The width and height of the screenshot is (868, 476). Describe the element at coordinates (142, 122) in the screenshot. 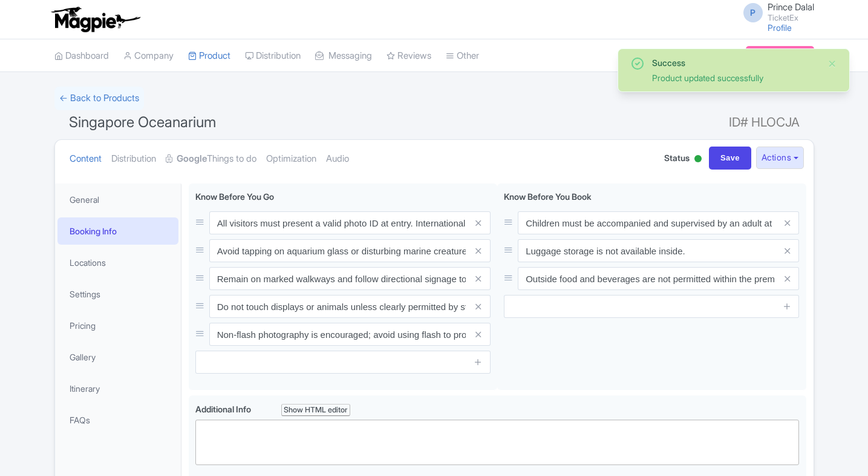

I see `span: Singapore Oceanarium` at that location.